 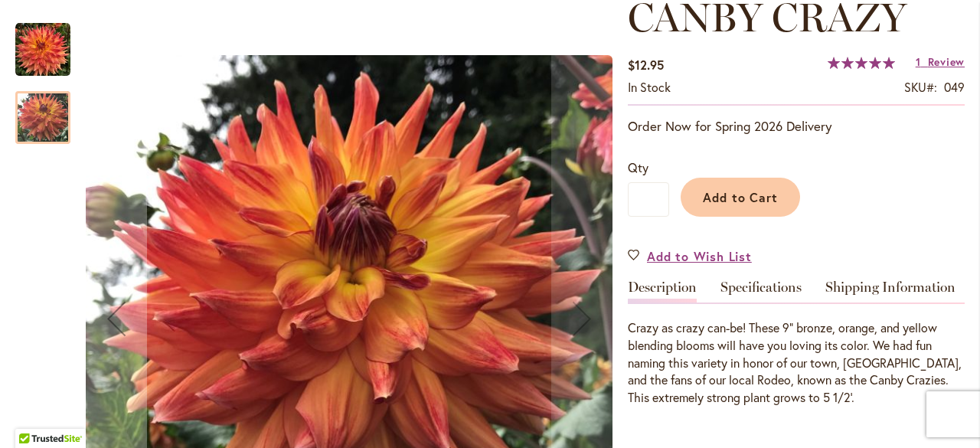 I want to click on div: 049, so click(x=954, y=87).